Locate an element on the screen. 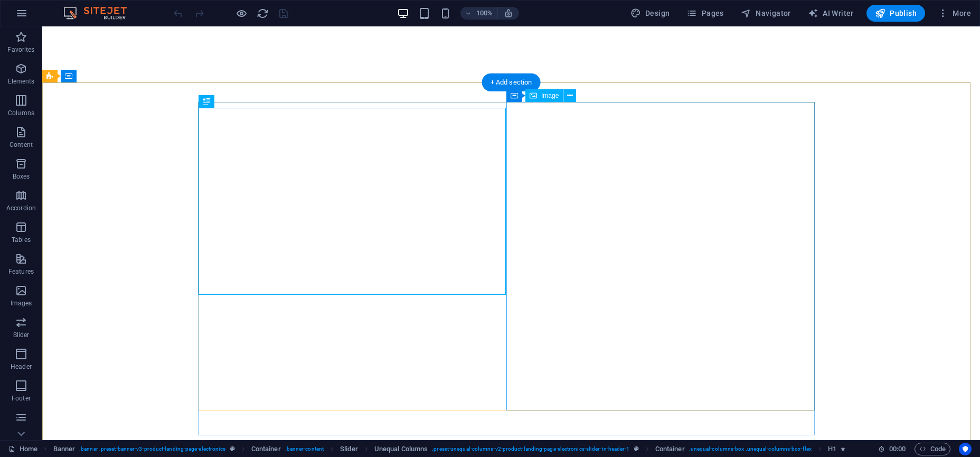 This screenshot has height=457, width=980. nav: breadcrumb is located at coordinates (450, 449).